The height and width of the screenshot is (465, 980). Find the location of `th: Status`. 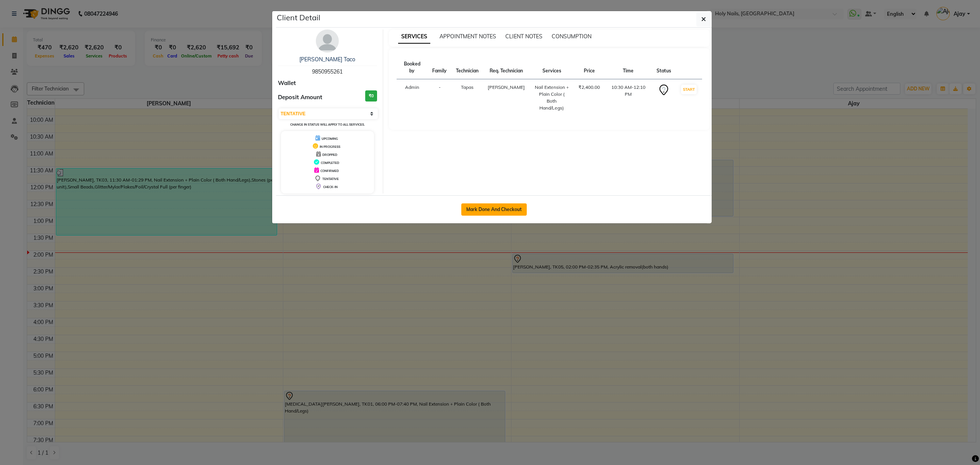

th: Status is located at coordinates (664, 67).